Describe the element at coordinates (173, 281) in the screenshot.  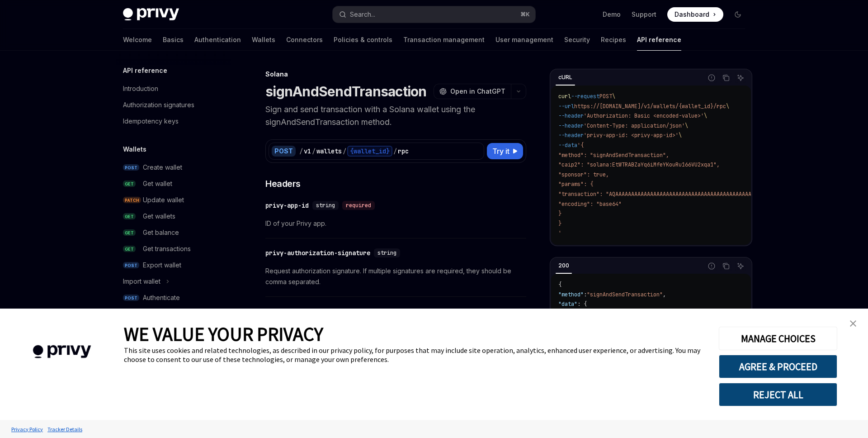
I see `button: Toggle Import wallet section` at that location.